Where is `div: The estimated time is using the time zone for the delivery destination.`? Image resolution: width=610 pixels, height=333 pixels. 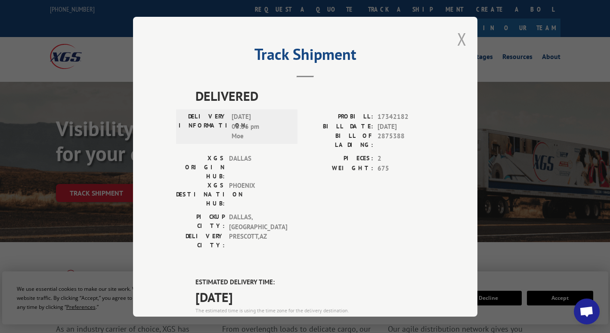 div: The estimated time is using the time zone for the delivery destination. is located at coordinates (314, 310).